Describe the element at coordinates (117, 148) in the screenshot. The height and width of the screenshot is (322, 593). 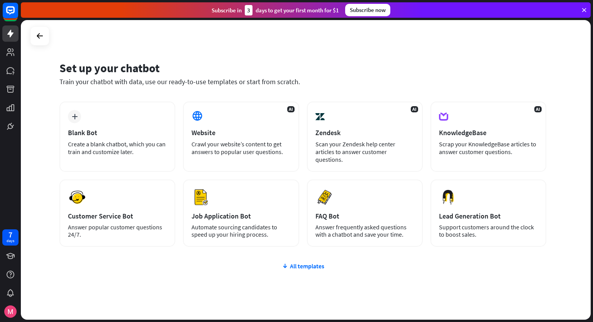
I see `div: Create a blank chatbot, which you can train and customize later.` at that location.